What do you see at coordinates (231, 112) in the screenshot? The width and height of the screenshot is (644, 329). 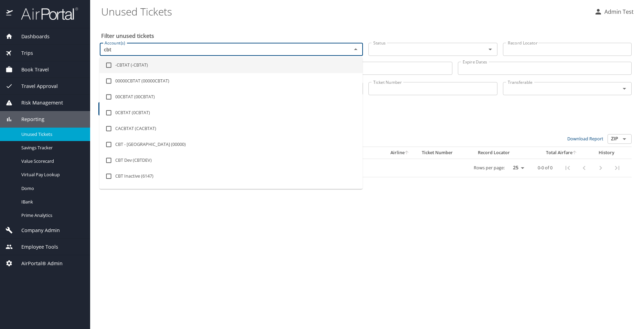 I see `li: 0CBTAT (0CBTAT)` at bounding box center [231, 112].